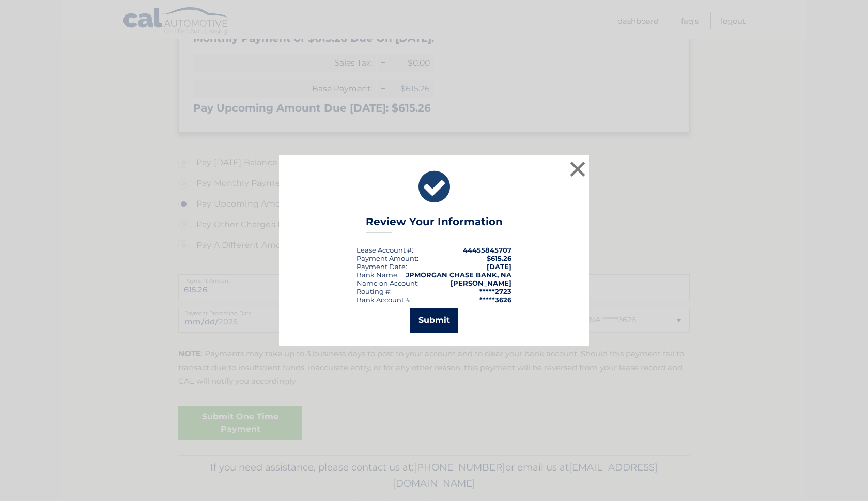  Describe the element at coordinates (434, 320) in the screenshot. I see `button: Submit` at that location.